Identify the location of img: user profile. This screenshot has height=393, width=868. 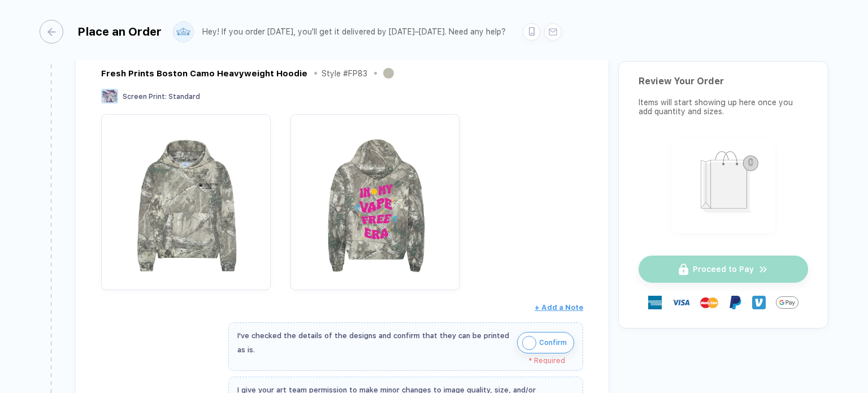
(183, 31).